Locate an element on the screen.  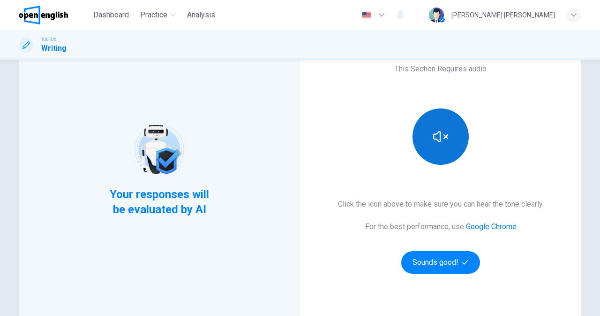
button: Sounds good! is located at coordinates (441, 262).